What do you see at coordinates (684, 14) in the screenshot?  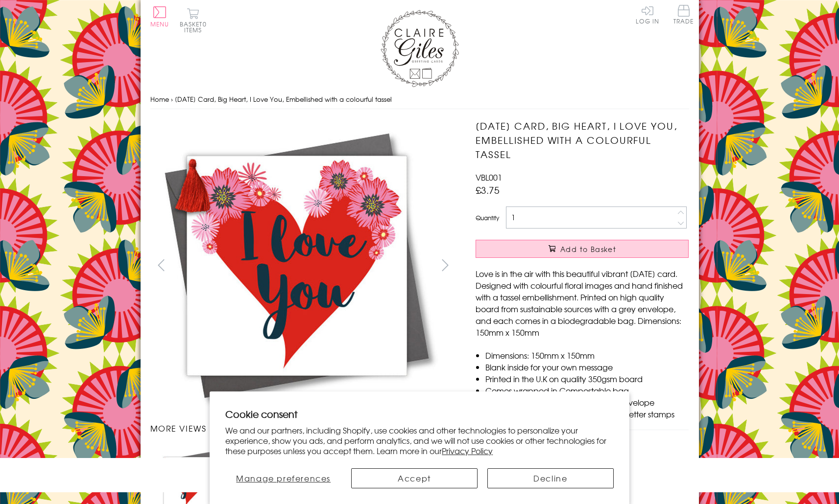 I see `span: Trade` at bounding box center [684, 14].